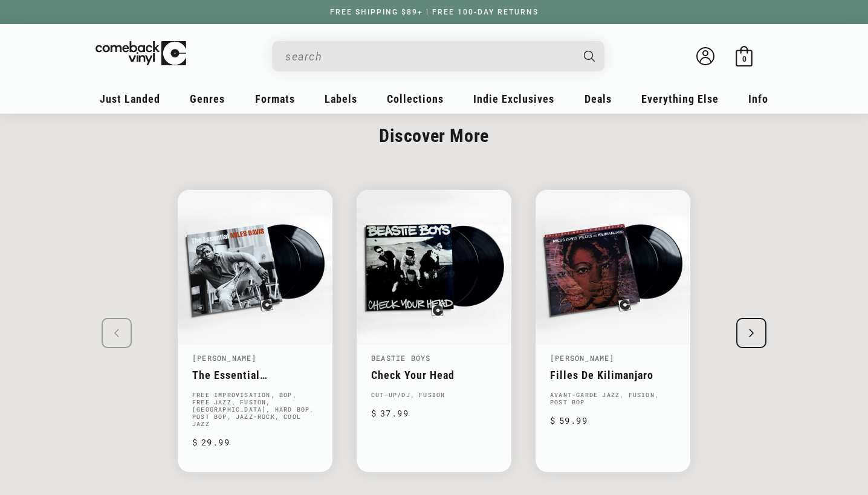  I want to click on div: Search, so click(438, 56).